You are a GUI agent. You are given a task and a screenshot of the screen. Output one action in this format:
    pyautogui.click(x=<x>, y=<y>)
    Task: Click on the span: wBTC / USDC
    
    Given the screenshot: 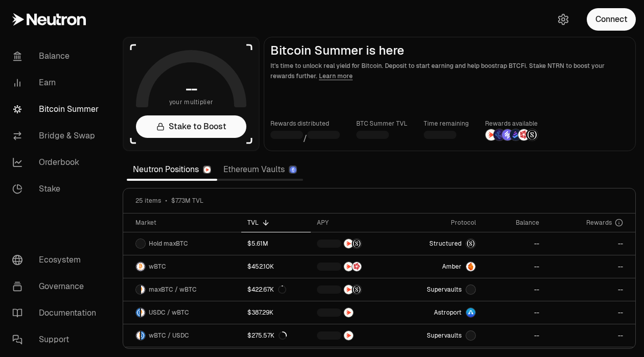 What is the action you would take?
    pyautogui.click(x=169, y=335)
    